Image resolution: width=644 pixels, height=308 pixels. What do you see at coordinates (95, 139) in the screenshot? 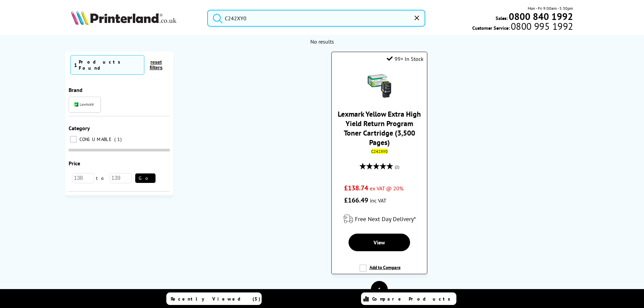
I see `span: CONSUMABLE` at bounding box center [95, 139].